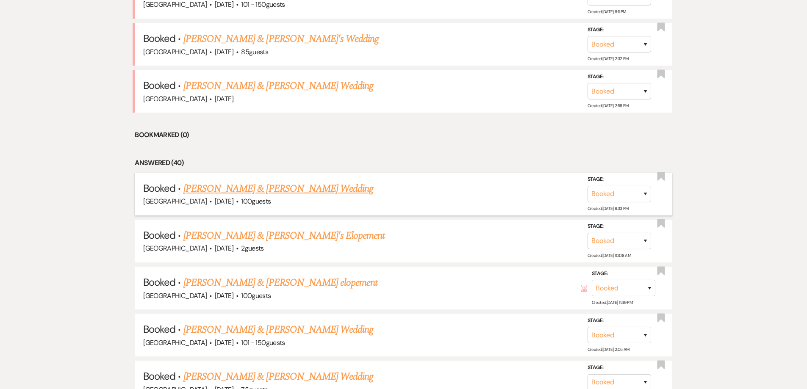 Image resolution: width=807 pixels, height=389 pixels. Describe the element at coordinates (254, 52) in the screenshot. I see `span: 85 guests` at that location.